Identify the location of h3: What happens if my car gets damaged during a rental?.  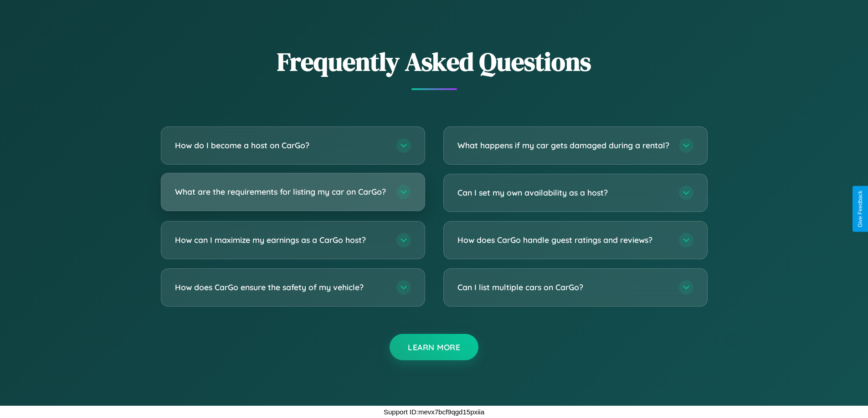
(563, 145).